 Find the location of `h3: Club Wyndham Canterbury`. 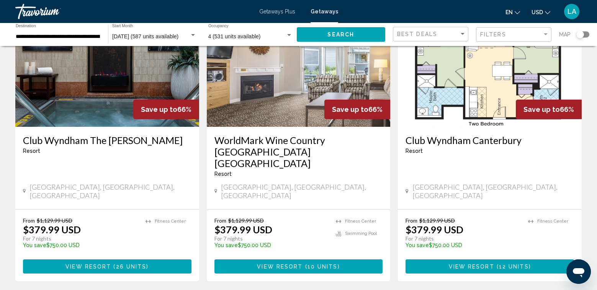

h3: Club Wyndham Canterbury is located at coordinates (490, 140).